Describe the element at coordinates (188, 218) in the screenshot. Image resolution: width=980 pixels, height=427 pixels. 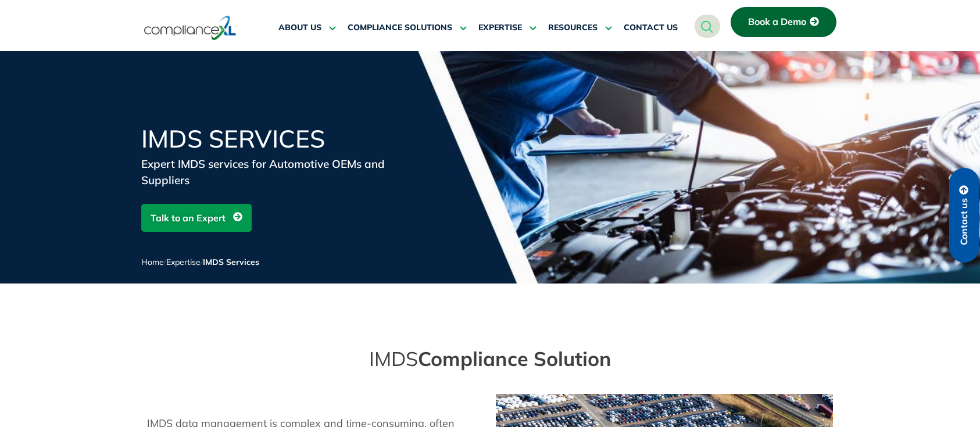
I see `span: Talk to an Expert` at that location.